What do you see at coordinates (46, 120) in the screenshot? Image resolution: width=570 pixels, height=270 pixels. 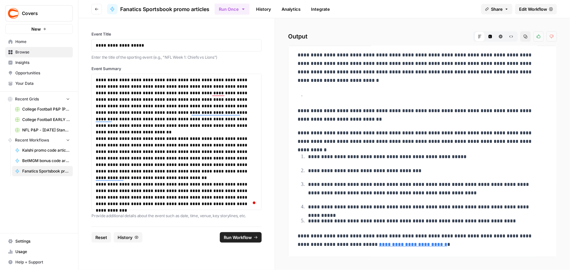 I see `span: College Football EARLY LEANS (Production) Grid (1)` at bounding box center [46, 120].